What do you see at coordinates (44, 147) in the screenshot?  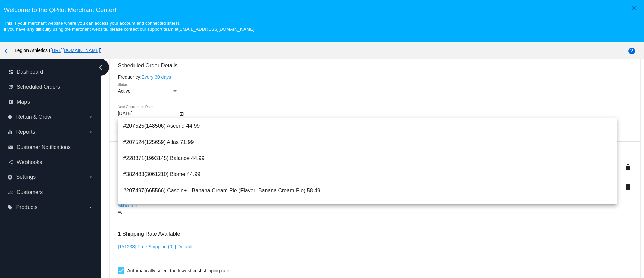 I see `span: Customer Notifications` at bounding box center [44, 147].